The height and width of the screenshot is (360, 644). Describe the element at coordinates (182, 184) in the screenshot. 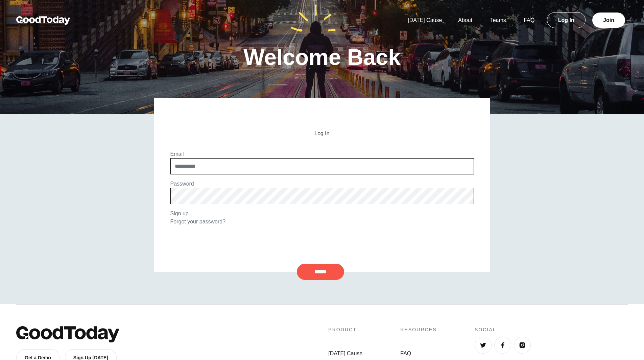

I see `label: Password` at that location.